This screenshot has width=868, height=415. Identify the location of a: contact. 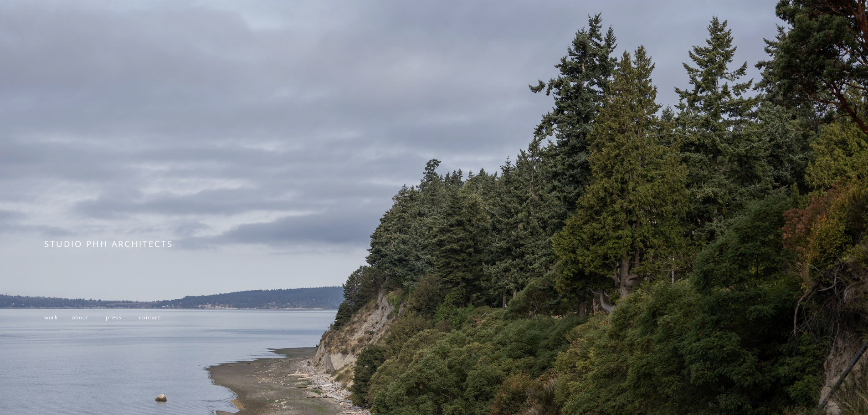
(150, 317).